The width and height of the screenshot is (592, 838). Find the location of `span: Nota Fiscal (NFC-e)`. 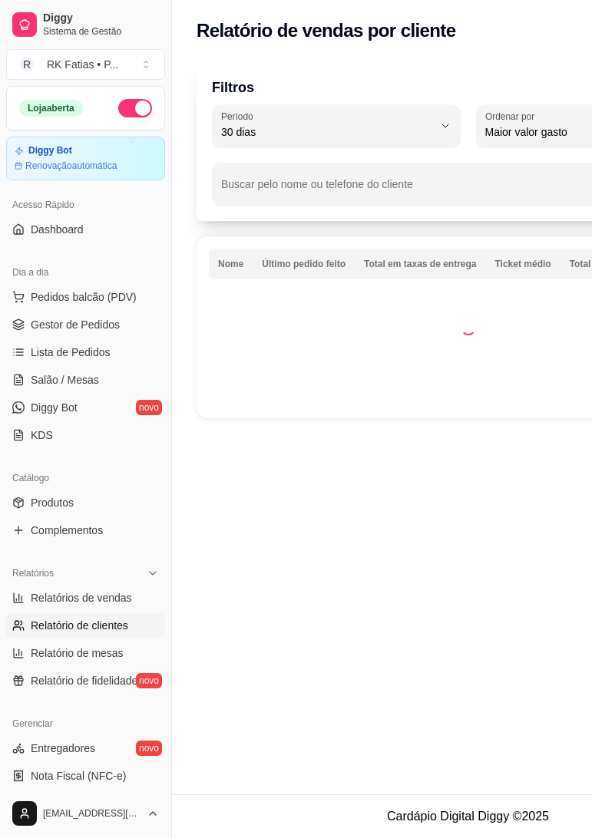

span: Nota Fiscal (NFC-e) is located at coordinates (78, 776).